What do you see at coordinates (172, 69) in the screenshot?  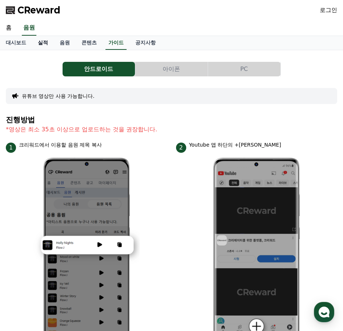 I see `a: 아이폰` at bounding box center [172, 69].